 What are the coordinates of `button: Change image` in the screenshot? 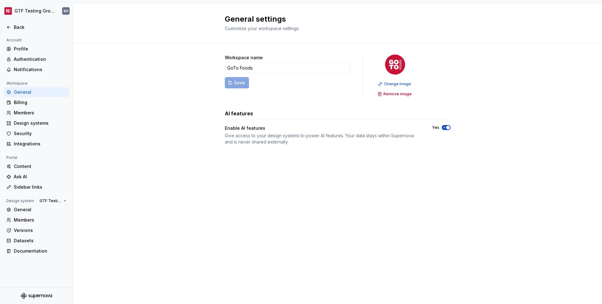 It's located at (395, 84).